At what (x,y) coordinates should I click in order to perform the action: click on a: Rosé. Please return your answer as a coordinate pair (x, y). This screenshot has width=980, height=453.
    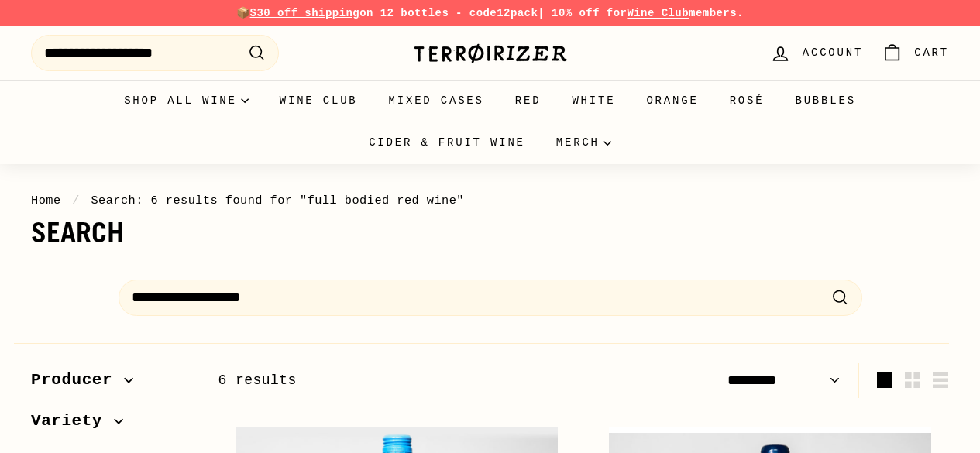
    Looking at the image, I should click on (747, 101).